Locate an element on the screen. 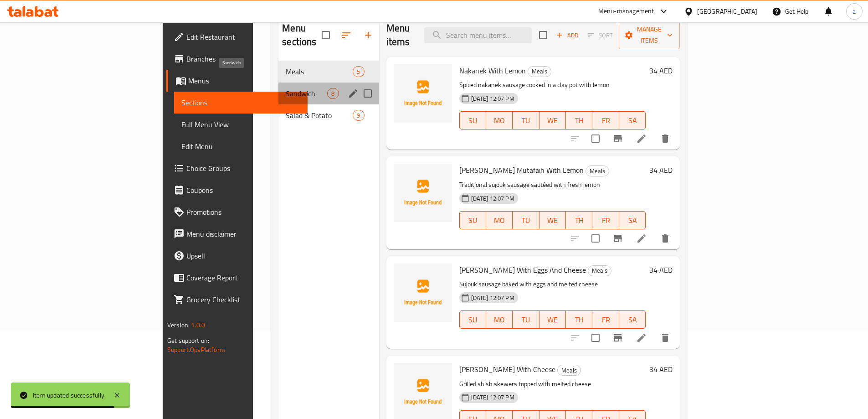  button: TU is located at coordinates (526, 220).